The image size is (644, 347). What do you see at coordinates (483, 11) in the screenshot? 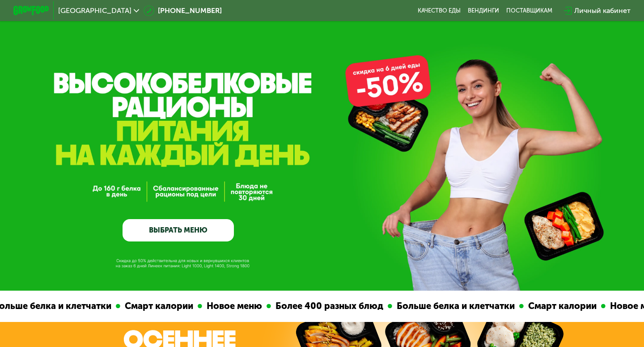
I see `a: Вендинги` at bounding box center [483, 11].